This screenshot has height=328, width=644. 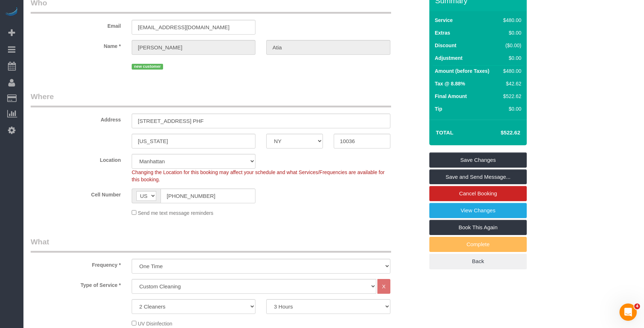 I want to click on label: Type of Service *, so click(x=76, y=284).